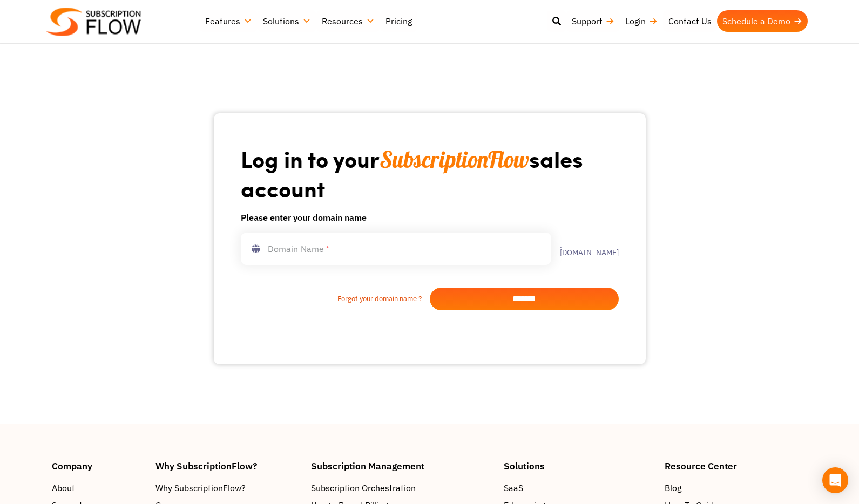 The height and width of the screenshot is (504, 859). I want to click on h6: Please enter your domain name, so click(430, 218).